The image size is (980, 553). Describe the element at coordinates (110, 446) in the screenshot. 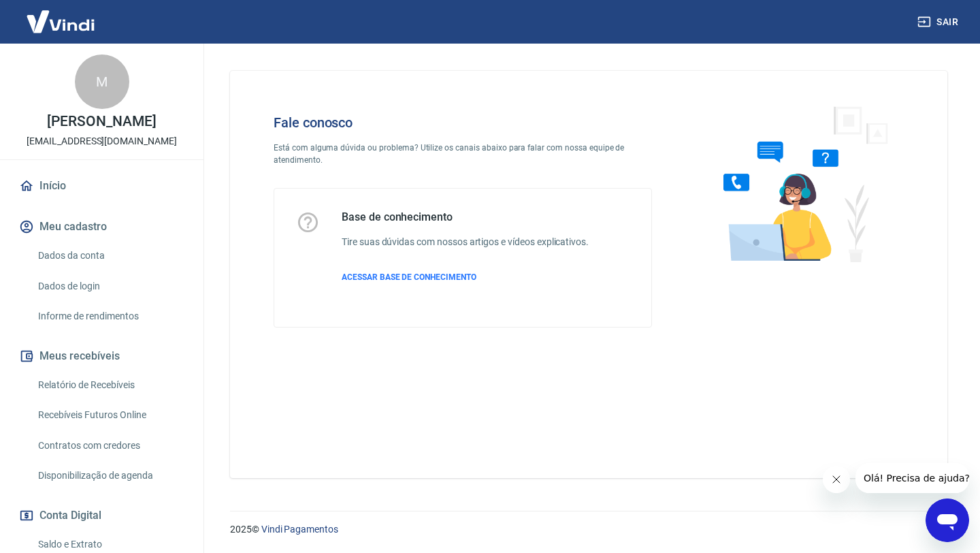

I see `a: Contratos com credores` at that location.